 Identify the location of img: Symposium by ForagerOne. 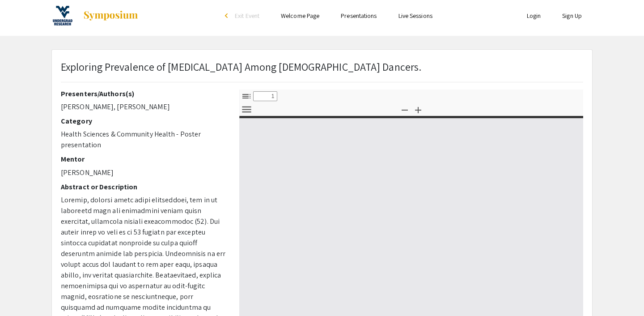
(111, 16).